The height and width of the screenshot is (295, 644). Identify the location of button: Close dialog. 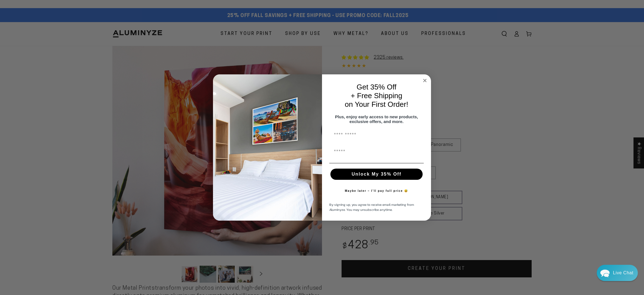
(425, 80).